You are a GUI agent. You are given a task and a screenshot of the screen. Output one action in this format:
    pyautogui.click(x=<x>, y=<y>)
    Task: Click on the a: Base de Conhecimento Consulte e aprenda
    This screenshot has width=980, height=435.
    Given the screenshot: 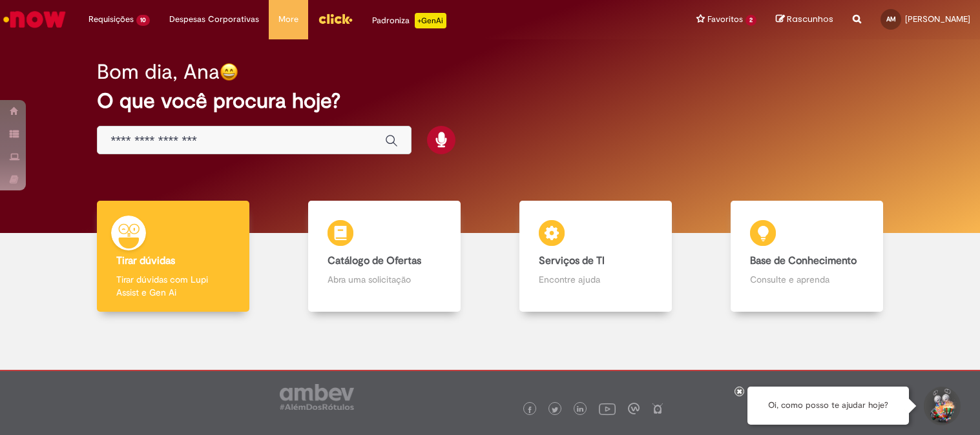 What is the action you would take?
    pyautogui.click(x=806, y=256)
    